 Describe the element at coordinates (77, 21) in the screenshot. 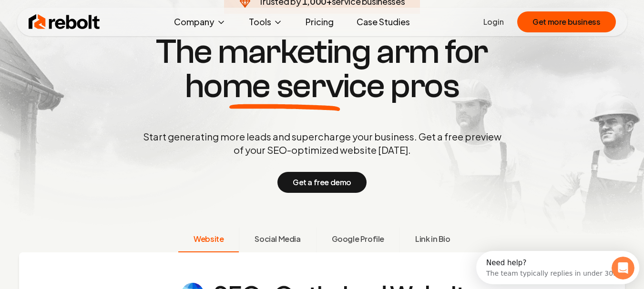

I see `div: The team typically replies in under 30m` at that location.